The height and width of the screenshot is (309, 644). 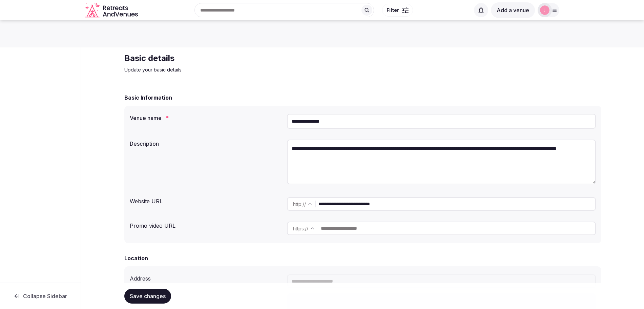 What do you see at coordinates (239, 69) in the screenshot?
I see `p: Update your basic details` at bounding box center [239, 69].